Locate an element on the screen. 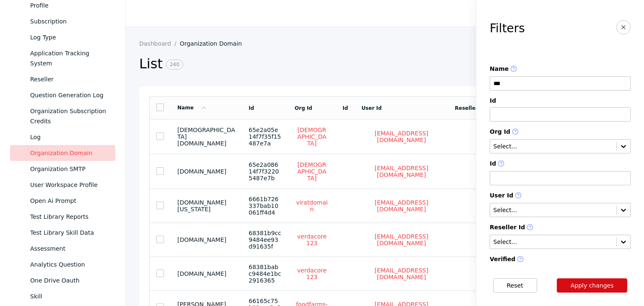 The width and height of the screenshot is (644, 306). label: Verified is located at coordinates (560, 260).